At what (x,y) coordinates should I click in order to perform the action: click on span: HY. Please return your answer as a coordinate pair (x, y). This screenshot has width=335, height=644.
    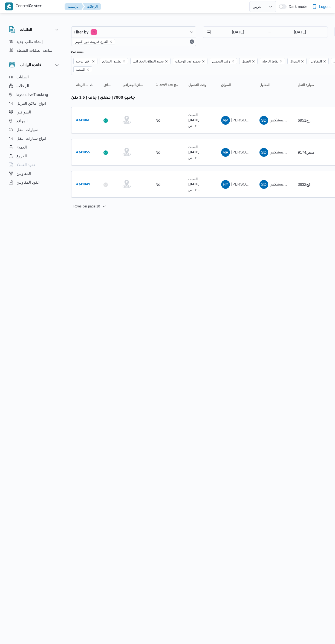
    Looking at the image, I should click on (226, 184).